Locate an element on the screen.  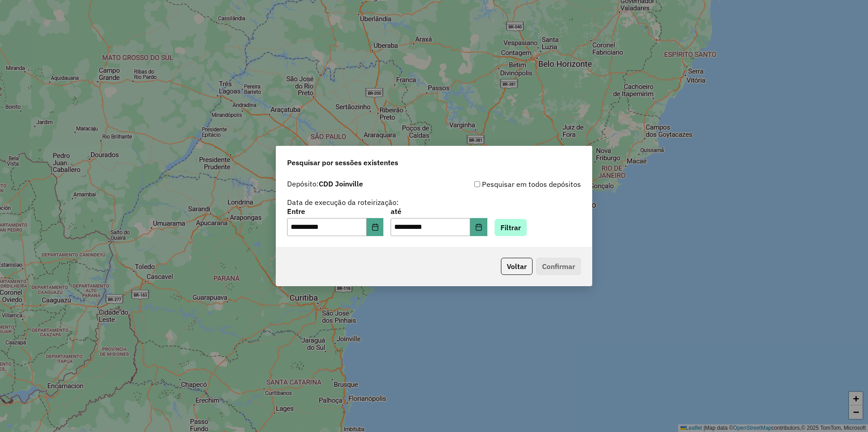
label: Depósito: is located at coordinates (325, 184).